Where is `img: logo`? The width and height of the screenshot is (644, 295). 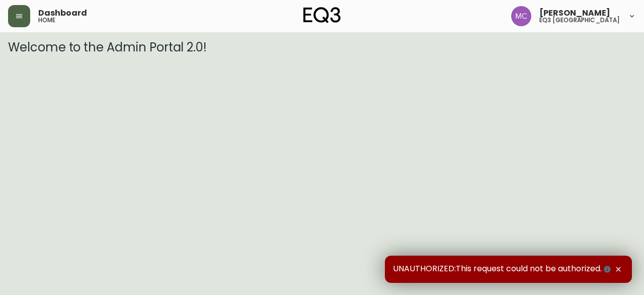 img: logo is located at coordinates (322, 15).